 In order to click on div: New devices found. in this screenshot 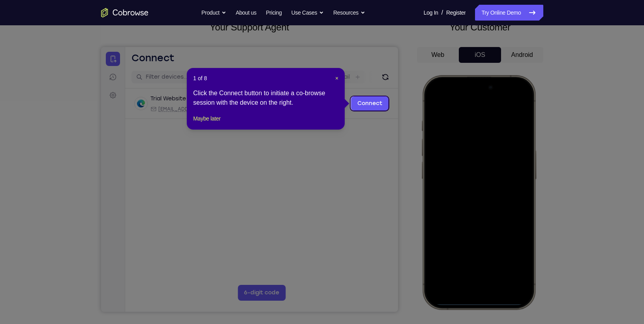, I will do `click(90, 52)`.